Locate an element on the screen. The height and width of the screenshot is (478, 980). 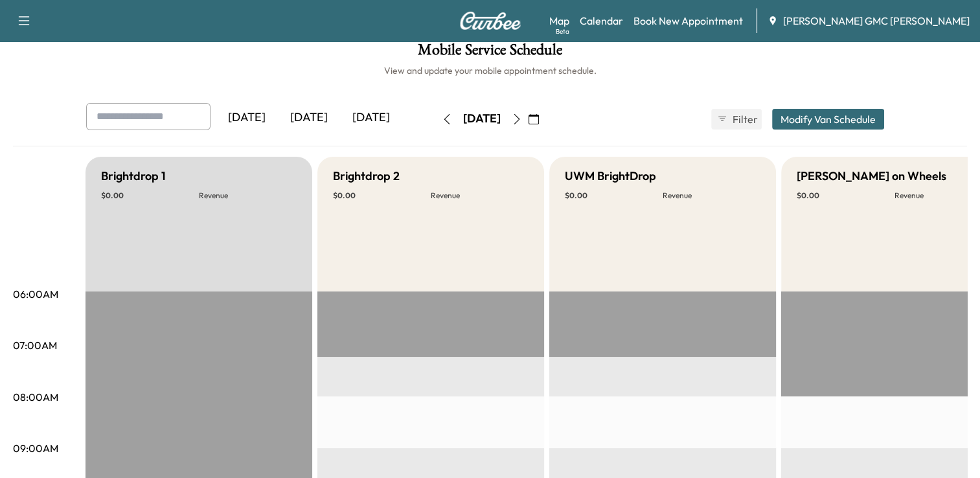
h5: UWM BrightDrop is located at coordinates (610, 176).